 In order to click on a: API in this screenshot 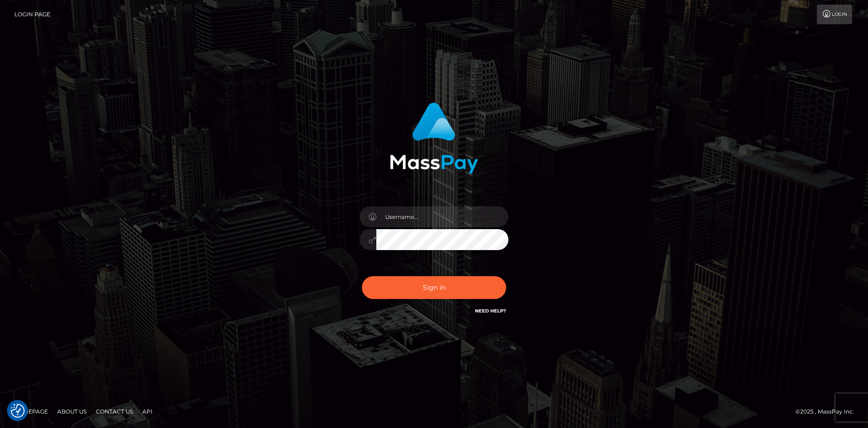, I will do `click(148, 411)`.